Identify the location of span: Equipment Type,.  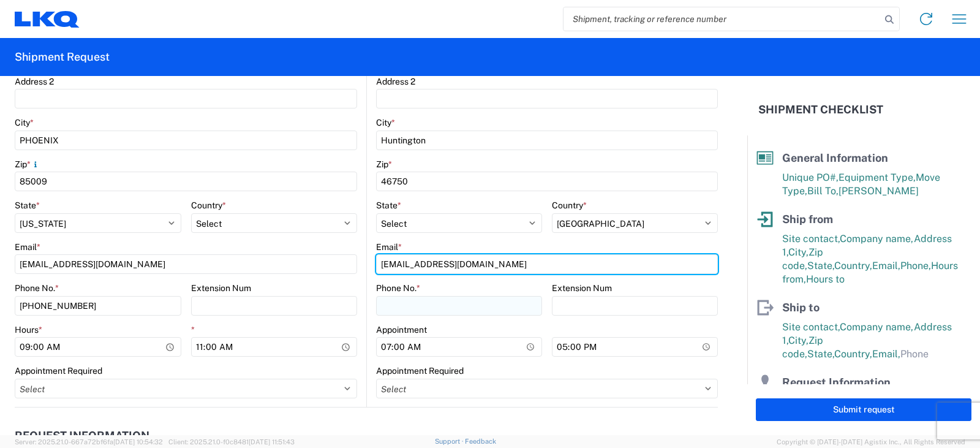
(877, 177).